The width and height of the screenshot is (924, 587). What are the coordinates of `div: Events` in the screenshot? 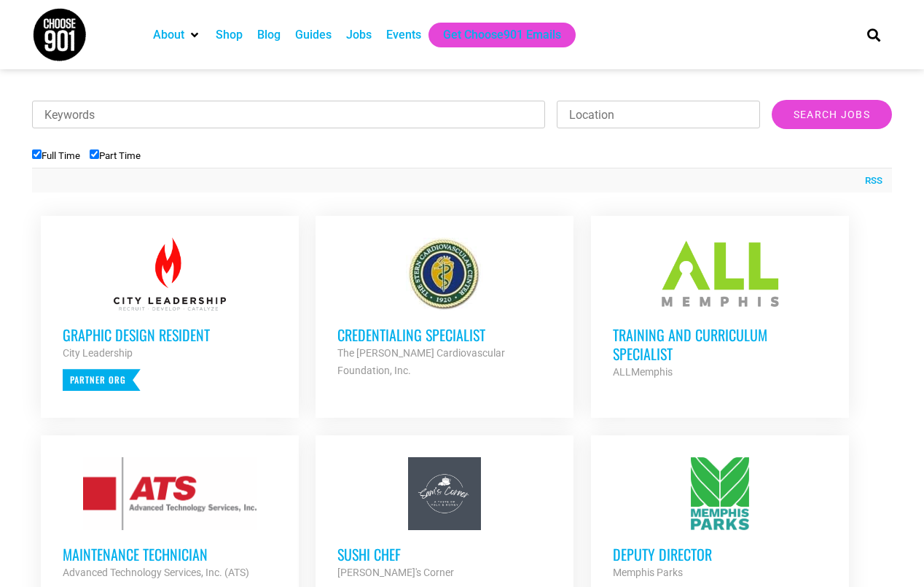 It's located at (404, 35).